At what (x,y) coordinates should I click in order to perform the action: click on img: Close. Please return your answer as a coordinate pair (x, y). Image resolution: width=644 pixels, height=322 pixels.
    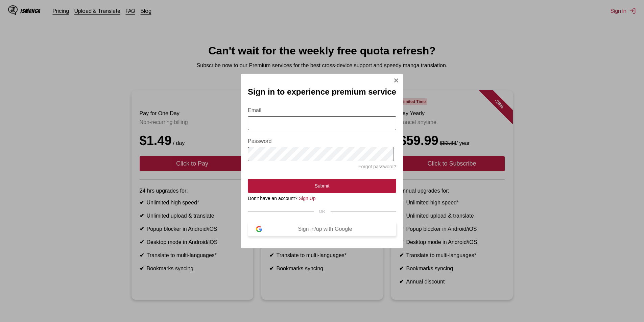
    Looking at the image, I should click on (396, 80).